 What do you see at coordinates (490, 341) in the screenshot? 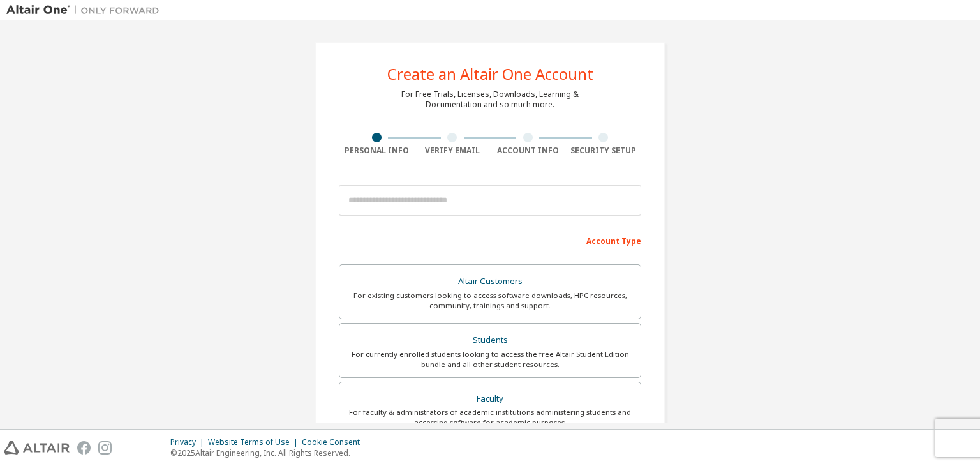
I see `div: Students` at bounding box center [490, 341].